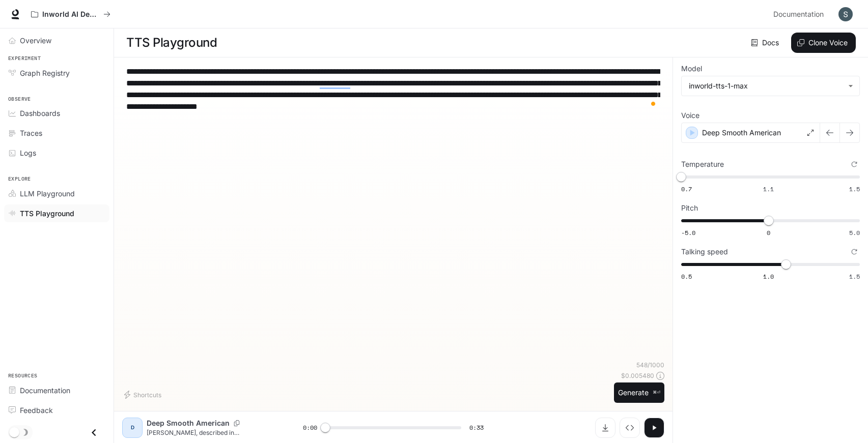 The width and height of the screenshot is (868, 443). Describe the element at coordinates (56, 133) in the screenshot. I see `a: Traces` at that location.